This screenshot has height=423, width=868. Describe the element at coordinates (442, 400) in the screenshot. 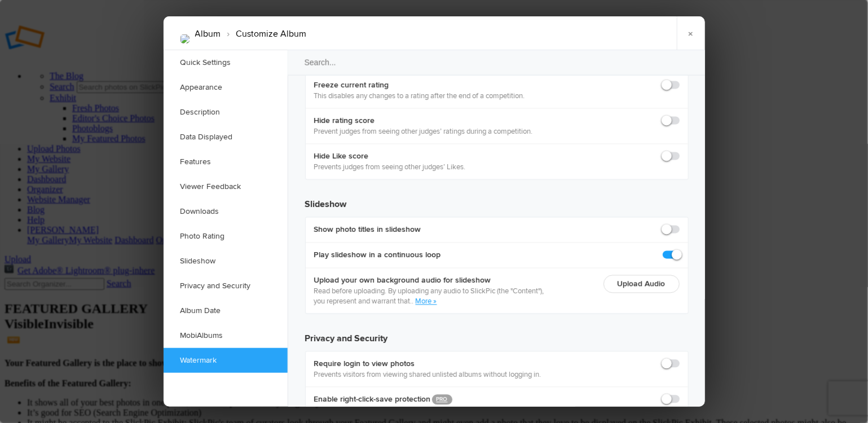

I see `a: PRO` at that location.